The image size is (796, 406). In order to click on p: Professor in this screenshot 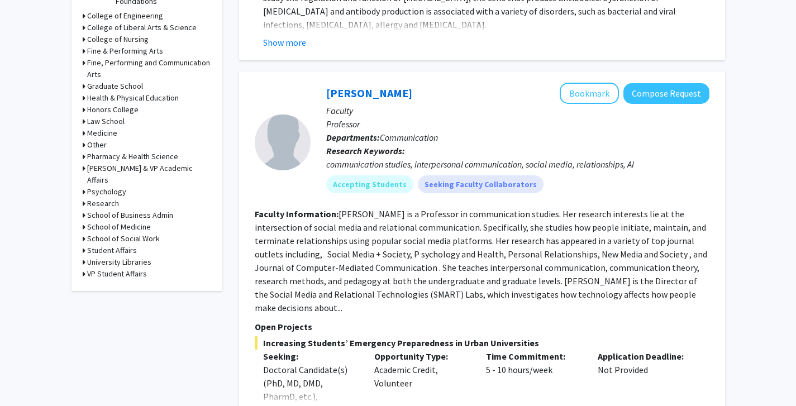, I will do `click(518, 124)`.